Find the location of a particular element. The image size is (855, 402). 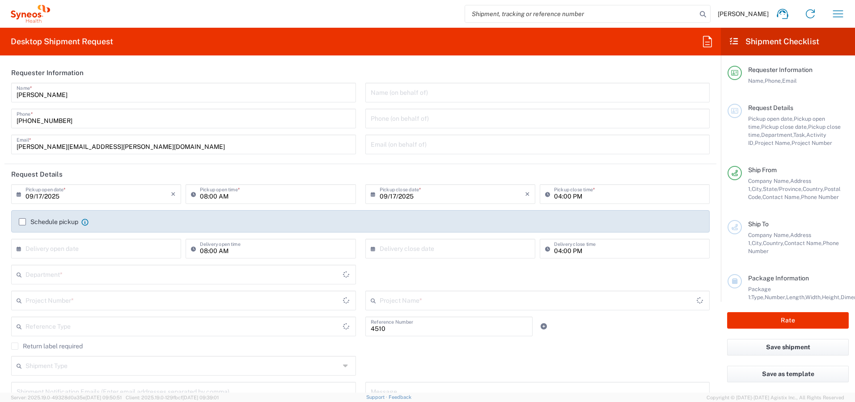

span: Package Information is located at coordinates (778, 278).